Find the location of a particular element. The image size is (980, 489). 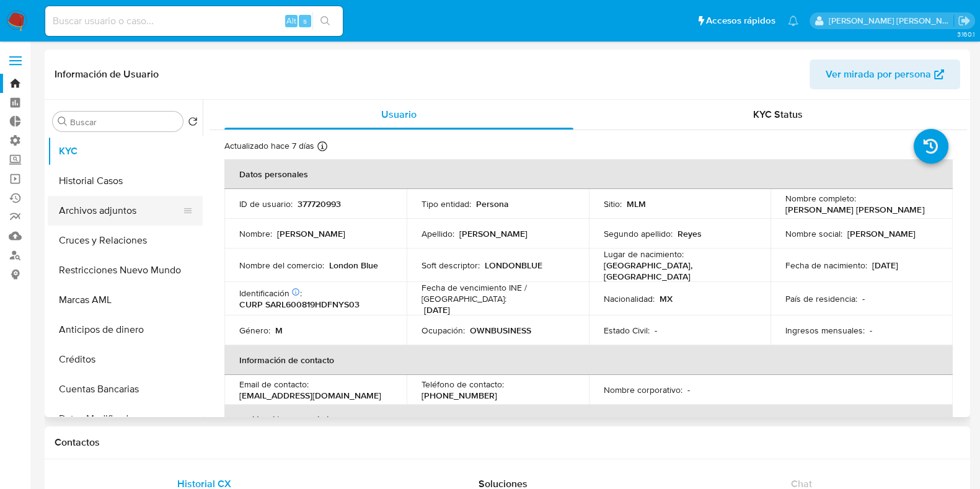

p: Nombre del comercio : is located at coordinates (281, 265).